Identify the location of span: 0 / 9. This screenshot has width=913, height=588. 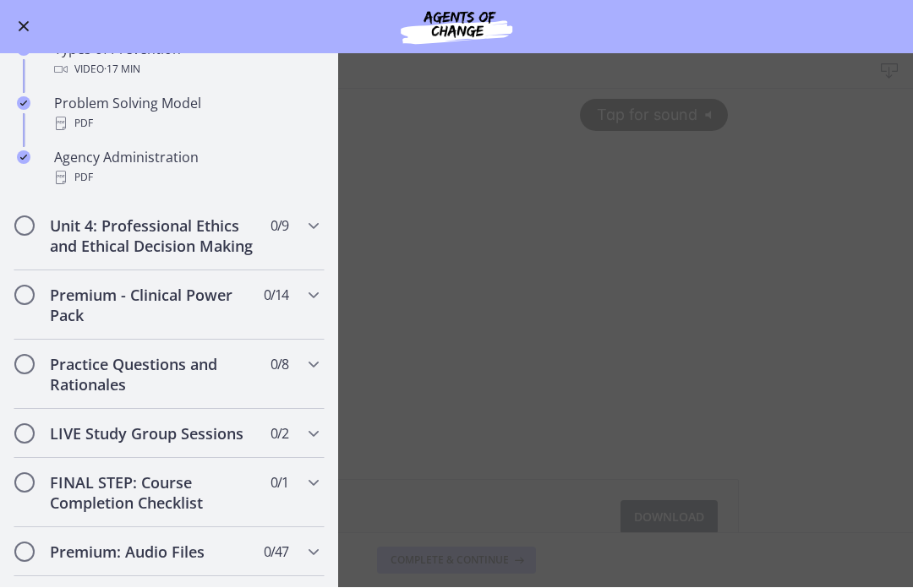
(279, 227).